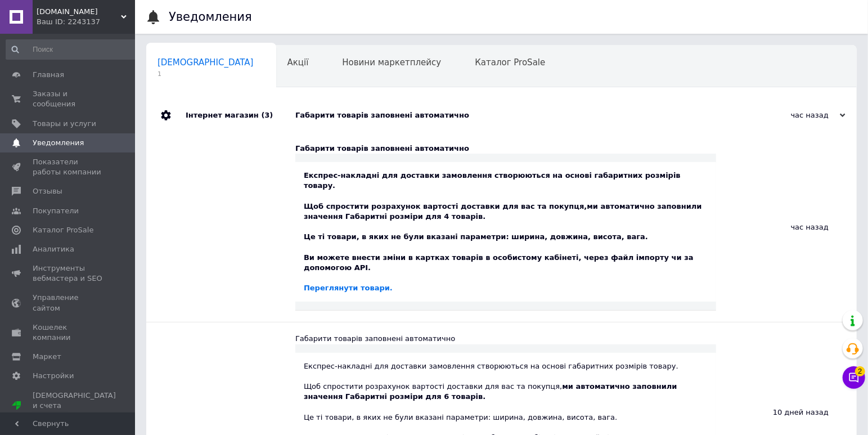 The height and width of the screenshot is (435, 868). Describe the element at coordinates (86, 22) in the screenshot. I see `div: Ваш ID: 2243137` at that location.